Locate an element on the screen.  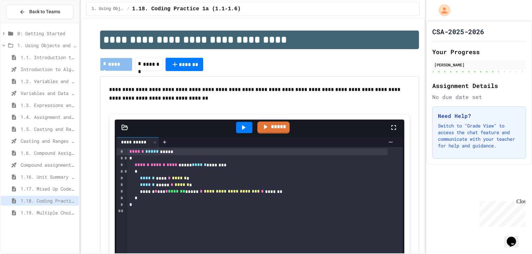
span: 1.4. Assignment and Input is located at coordinates (48, 117).